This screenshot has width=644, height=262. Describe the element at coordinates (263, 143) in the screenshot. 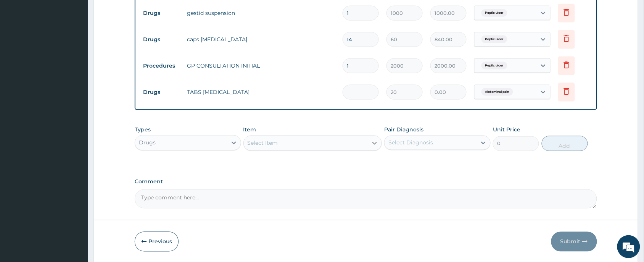

I see `div: Select Item` at that location.